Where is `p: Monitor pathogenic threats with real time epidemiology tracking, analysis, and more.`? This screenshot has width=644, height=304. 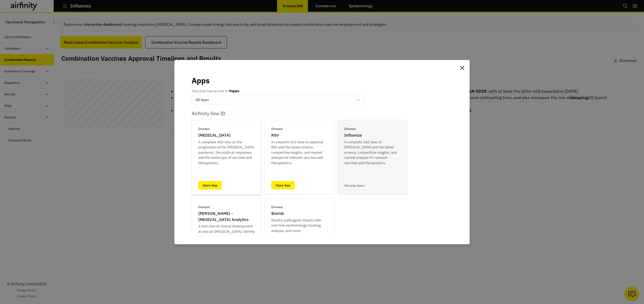 p: Monitor pathogenic threats with real time epidemiology tracking, analysis, and more. is located at coordinates (299, 226).